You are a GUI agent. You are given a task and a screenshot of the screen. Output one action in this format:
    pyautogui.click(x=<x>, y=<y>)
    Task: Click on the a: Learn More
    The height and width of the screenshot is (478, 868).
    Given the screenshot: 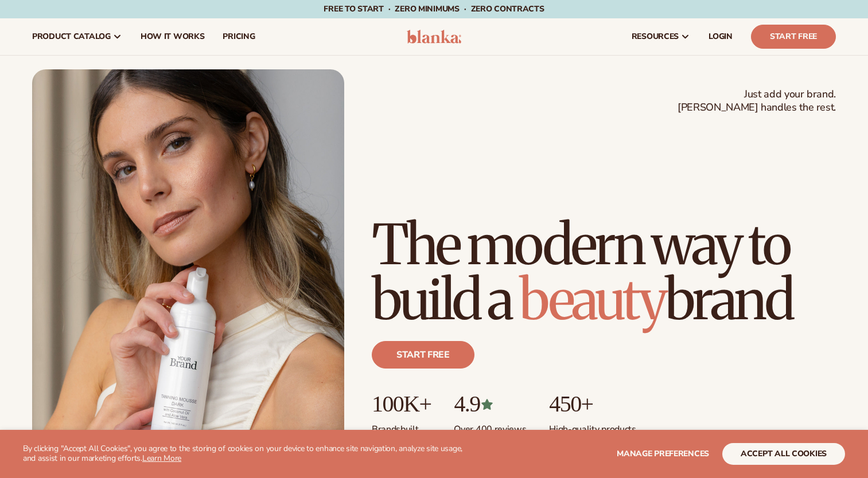 What is the action you would take?
    pyautogui.click(x=162, y=458)
    